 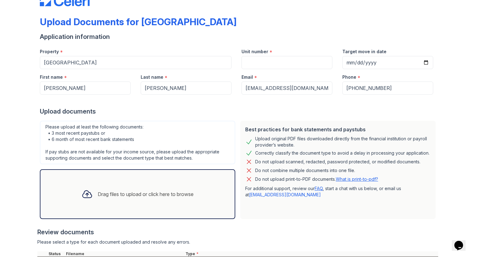 What do you see at coordinates (338, 129) in the screenshot?
I see `div: Best practices for bank statements and paystubs` at bounding box center [338, 129].